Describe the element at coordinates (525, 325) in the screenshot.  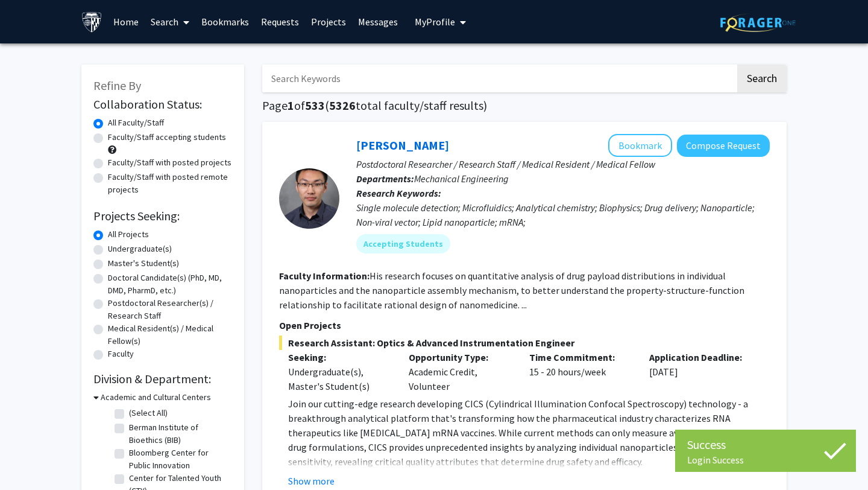
I see `p: Open Projects` at that location.